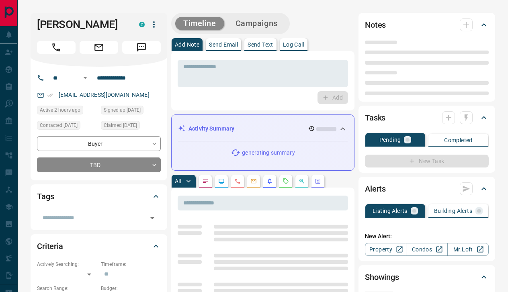 The image size is (508, 292). What do you see at coordinates (426, 249) in the screenshot?
I see `a: Condos` at bounding box center [426, 249].